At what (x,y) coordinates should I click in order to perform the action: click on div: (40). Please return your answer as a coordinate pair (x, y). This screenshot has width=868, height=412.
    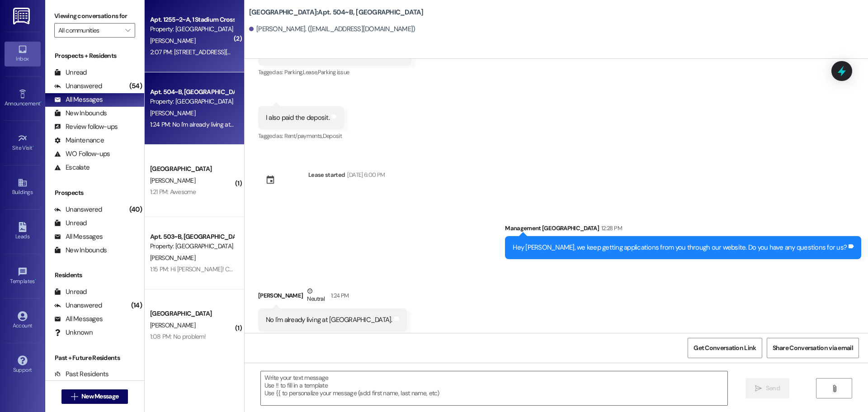
    Looking at the image, I should click on (136, 209).